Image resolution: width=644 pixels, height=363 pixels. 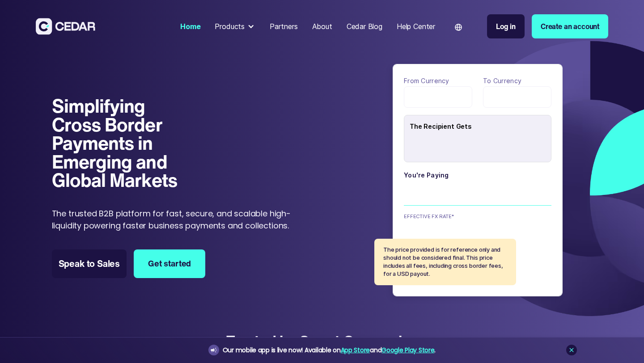 What do you see at coordinates (214, 350) in the screenshot?
I see `img: announcement` at bounding box center [214, 350].